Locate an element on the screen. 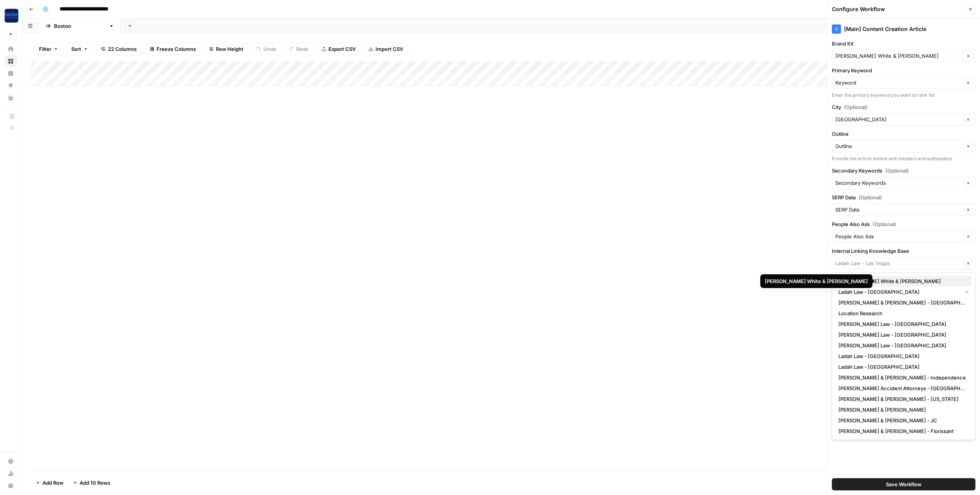 Image resolution: width=980 pixels, height=495 pixels. button: Help + Support is located at coordinates (11, 486).